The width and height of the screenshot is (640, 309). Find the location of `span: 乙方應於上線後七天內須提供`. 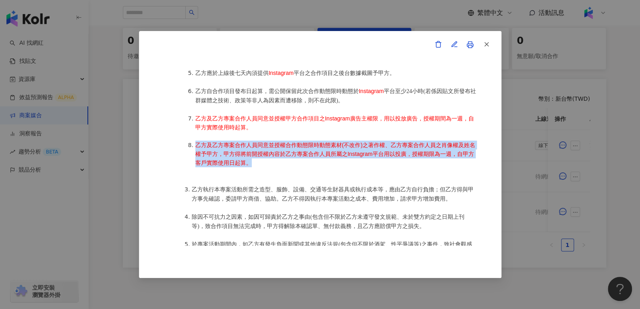

span: 乙方應於上線後七天內須提供 is located at coordinates (232, 73).